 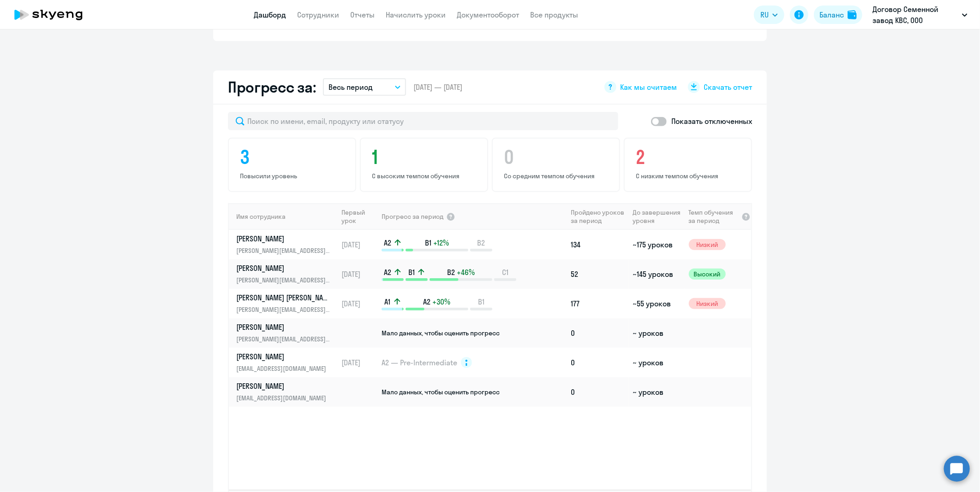 I want to click on span: C1, so click(x=505, y=273).